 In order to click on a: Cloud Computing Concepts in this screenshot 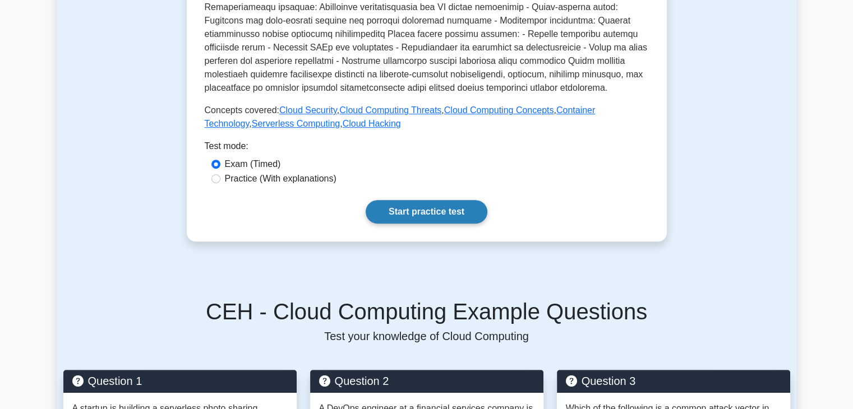, I will do `click(499, 110)`.